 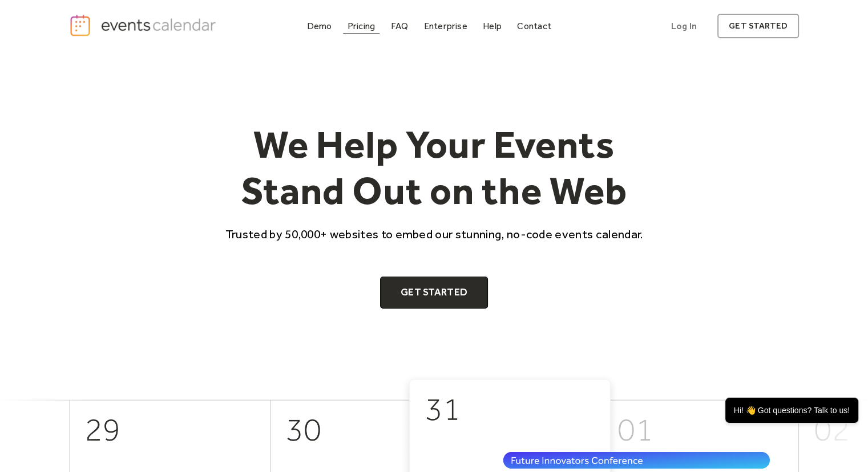 I want to click on a: FAQ, so click(x=399, y=26).